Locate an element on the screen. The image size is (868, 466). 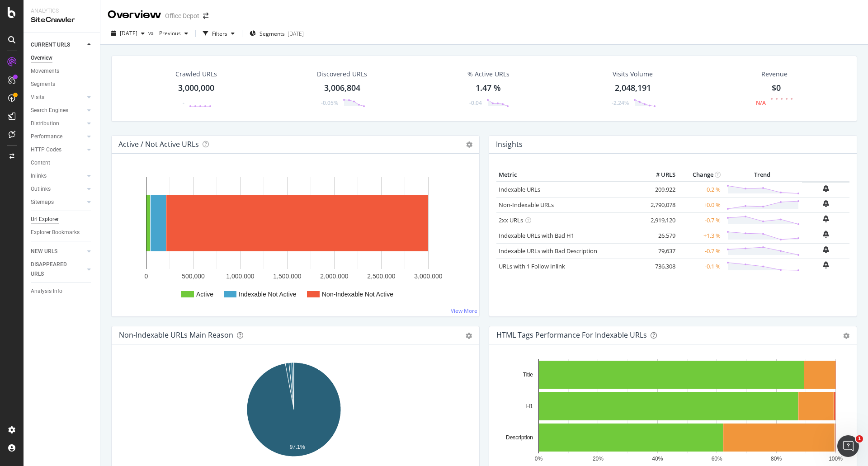
a: Indexable URLs with Bad Description is located at coordinates (548, 251).